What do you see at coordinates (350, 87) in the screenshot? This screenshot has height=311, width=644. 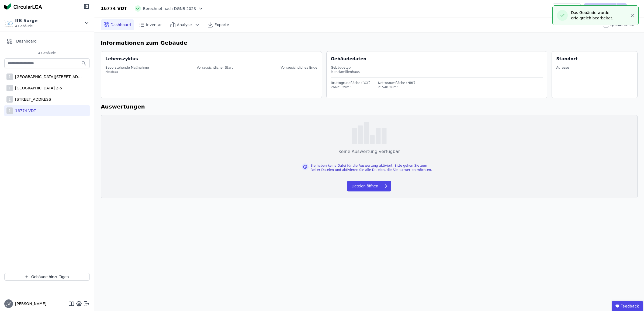 I see `div: 26621.29m²` at bounding box center [350, 87].